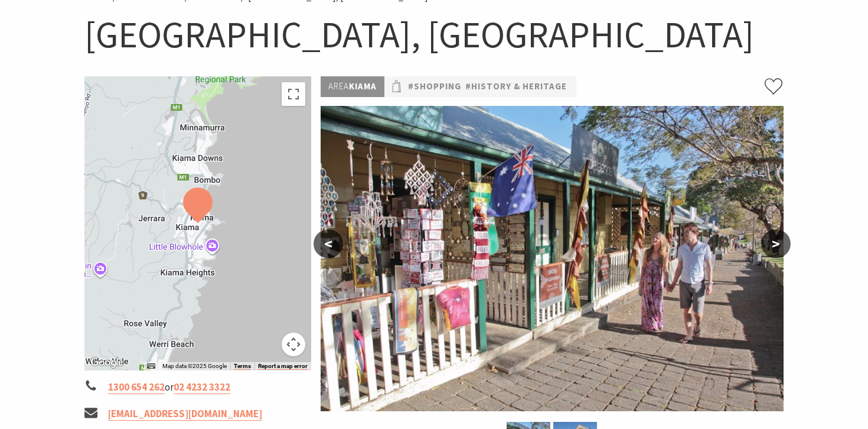 This screenshot has width=868, height=429. I want to click on button: Toggle fullscreen view, so click(293, 94).